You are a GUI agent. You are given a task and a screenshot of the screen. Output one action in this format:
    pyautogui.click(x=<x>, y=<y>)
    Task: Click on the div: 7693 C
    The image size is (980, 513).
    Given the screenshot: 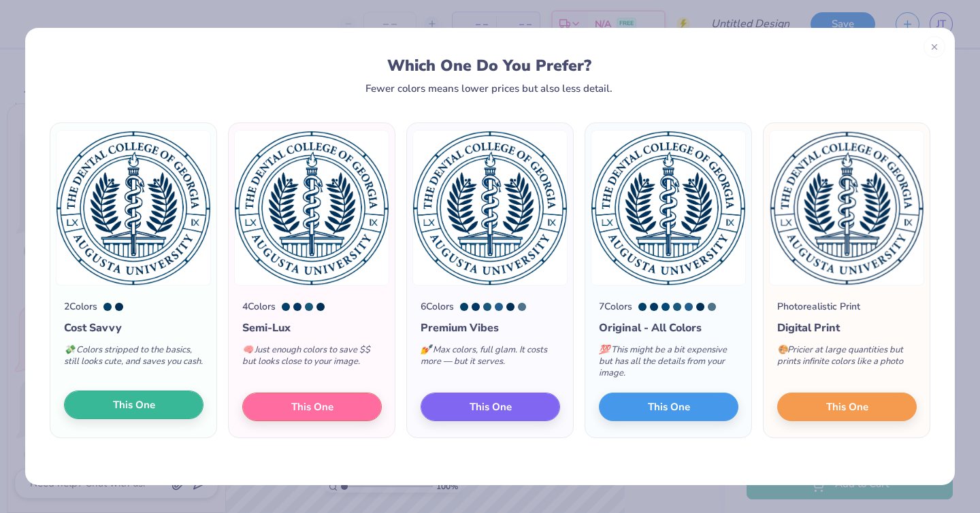 What is the action you would take?
    pyautogui.click(x=666, y=307)
    